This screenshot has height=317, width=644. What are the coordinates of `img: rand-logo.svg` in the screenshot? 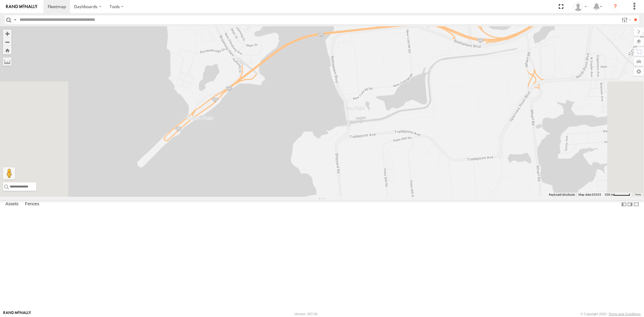 It's located at (22, 7).